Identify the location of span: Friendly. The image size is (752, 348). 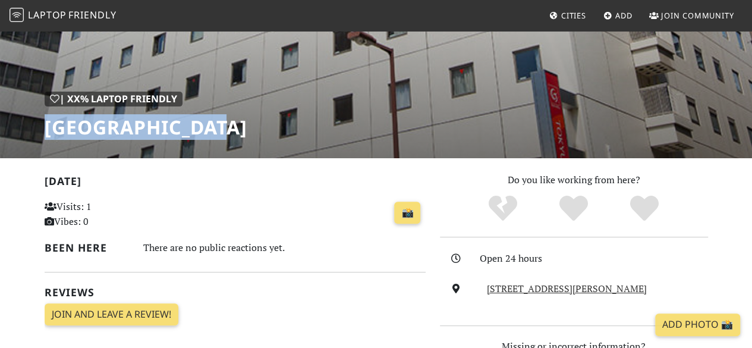
(92, 15).